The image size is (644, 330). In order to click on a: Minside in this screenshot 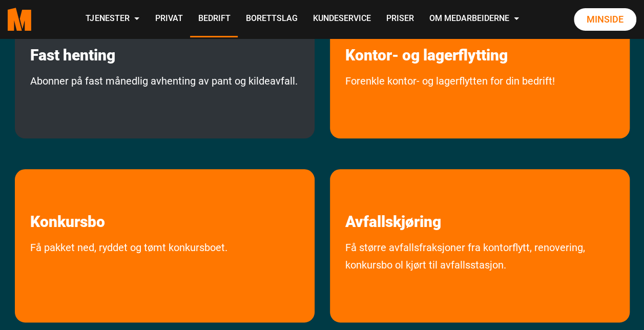, I will do `click(605, 19)`.